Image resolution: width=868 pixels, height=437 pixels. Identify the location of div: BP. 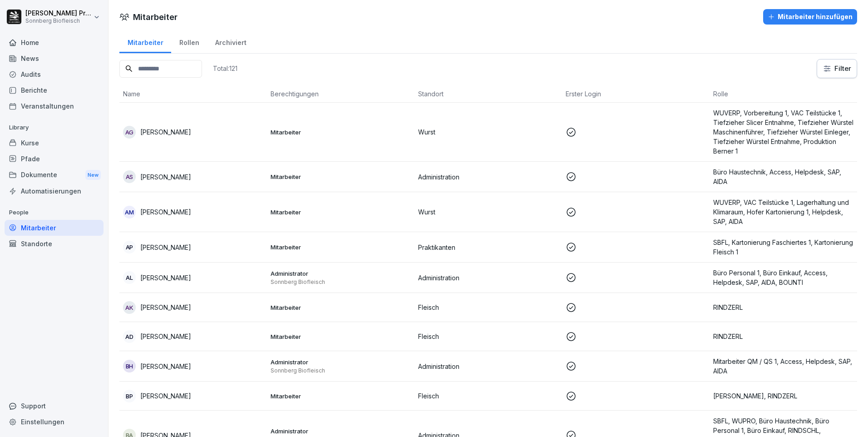
(129, 396).